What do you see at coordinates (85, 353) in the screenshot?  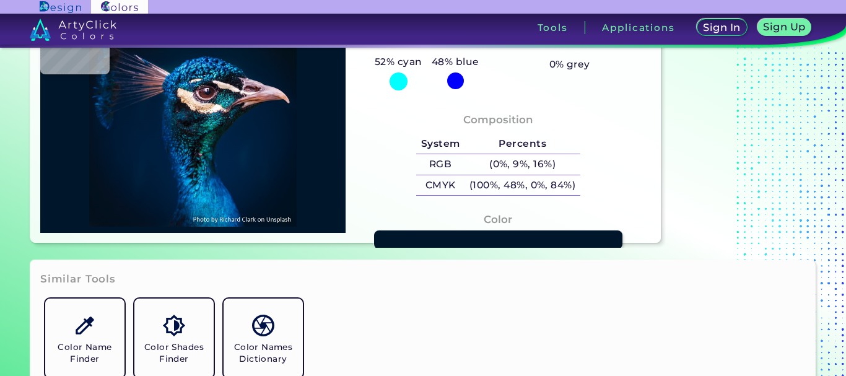 I see `h5: Color Name Finder` at bounding box center [85, 353].